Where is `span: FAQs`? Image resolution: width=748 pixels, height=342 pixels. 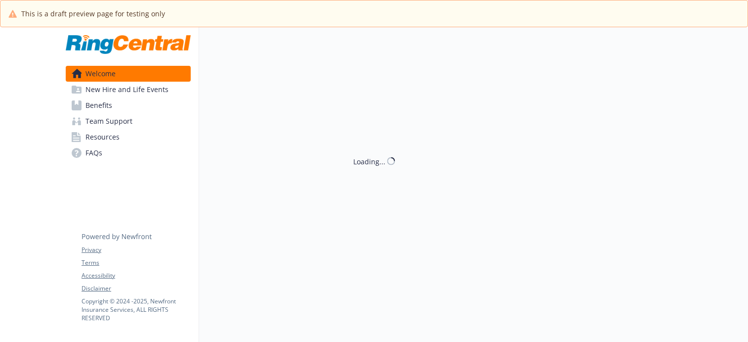 span: FAQs is located at coordinates (94, 153).